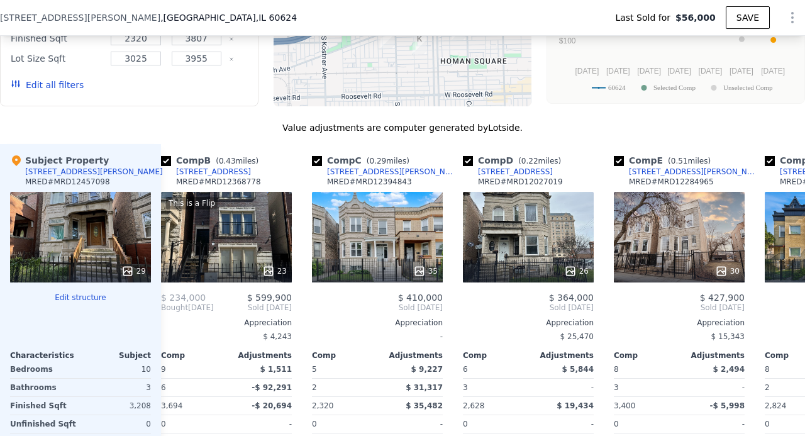 Image resolution: width=805 pixels, height=436 pixels. Describe the element at coordinates (163, 369) in the screenshot. I see `span: 9` at that location.